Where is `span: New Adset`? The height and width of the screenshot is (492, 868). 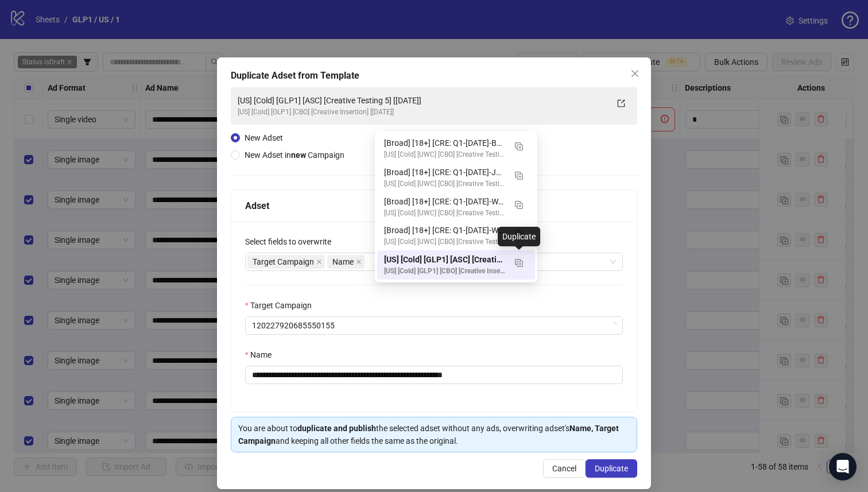
span: New Adset is located at coordinates (264, 138).